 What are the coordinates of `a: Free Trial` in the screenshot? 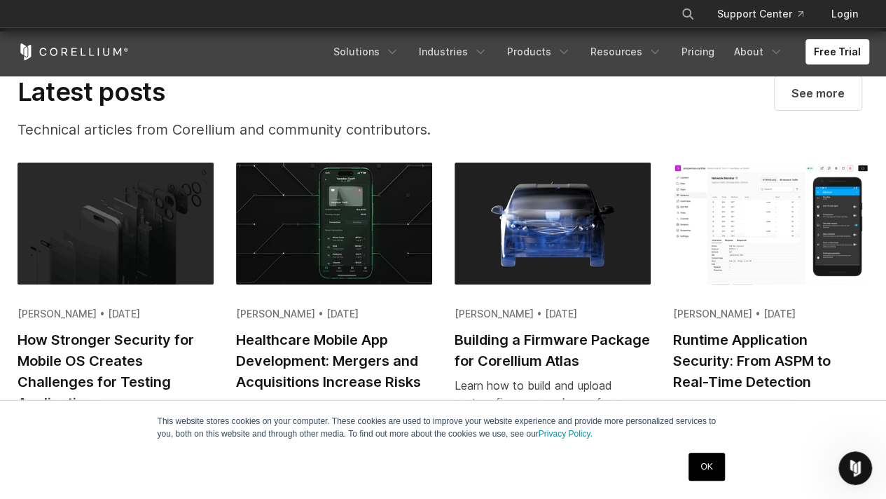 It's located at (837, 52).